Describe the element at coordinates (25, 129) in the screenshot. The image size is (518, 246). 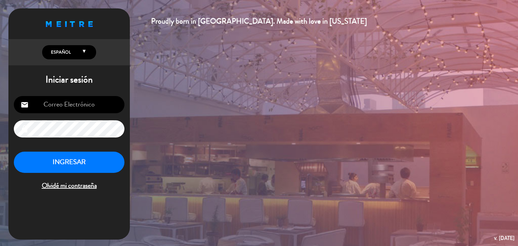
I see `i: lock` at that location.